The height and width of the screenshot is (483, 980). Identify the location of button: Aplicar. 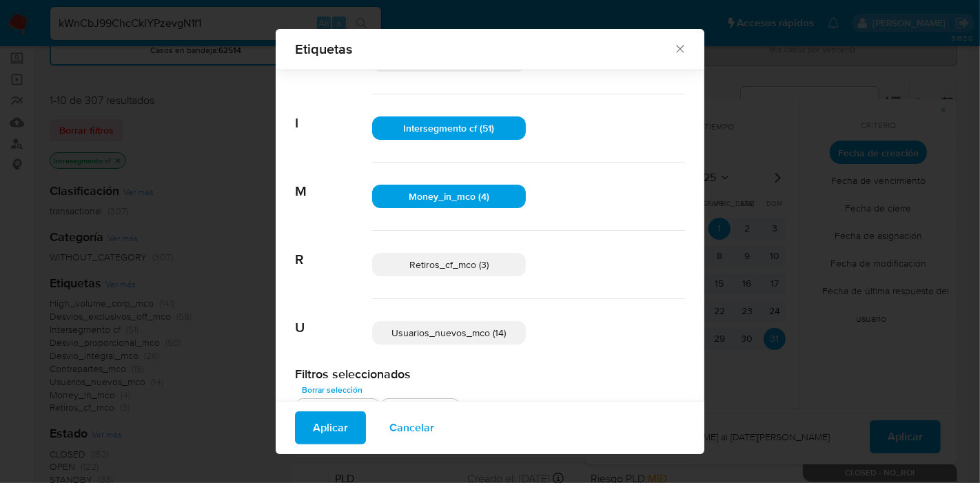
(330, 427).